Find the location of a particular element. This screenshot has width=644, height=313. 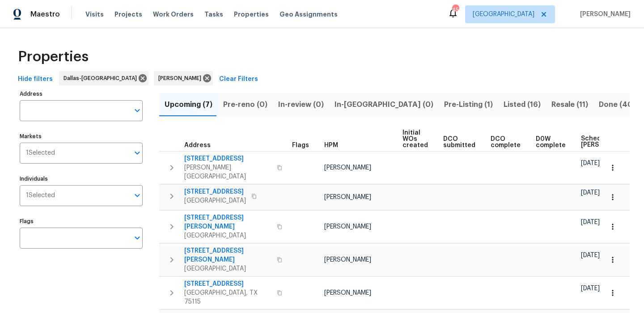

div: 45 is located at coordinates (455, 10).